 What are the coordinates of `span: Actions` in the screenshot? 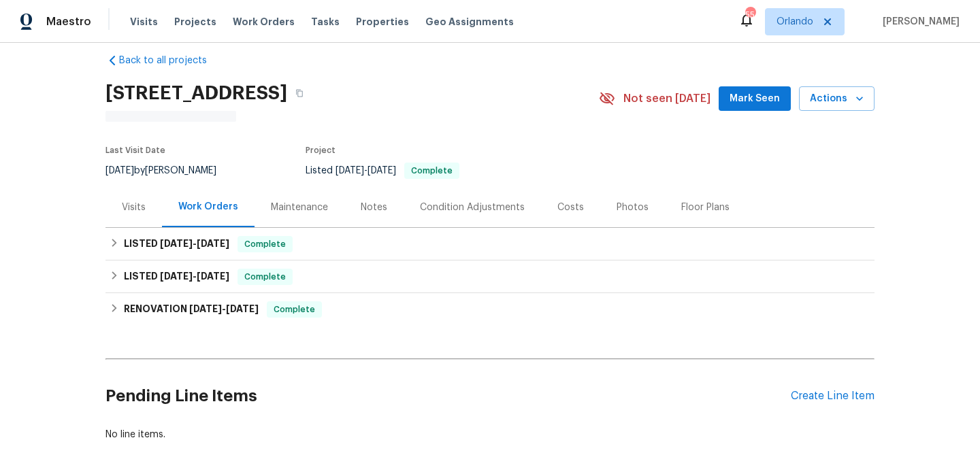 It's located at (836, 98).